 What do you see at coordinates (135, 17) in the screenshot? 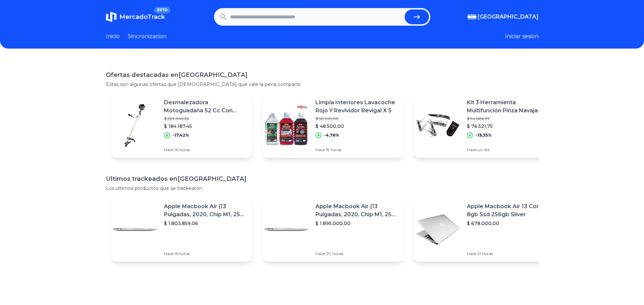
I see `a: MercadoTrackBETA` at bounding box center [135, 17].